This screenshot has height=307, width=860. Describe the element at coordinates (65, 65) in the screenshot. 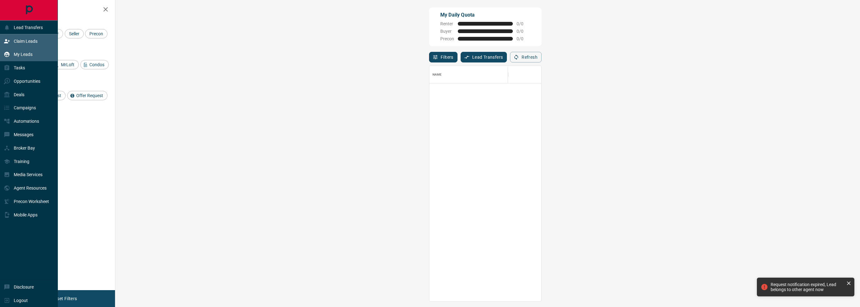

I see `div: MrLoft` at that location.